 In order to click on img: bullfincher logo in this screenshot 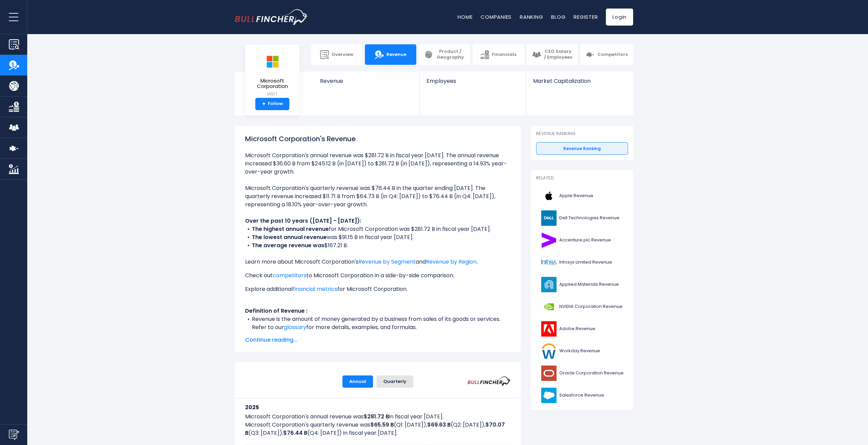, I will do `click(271, 17)`.